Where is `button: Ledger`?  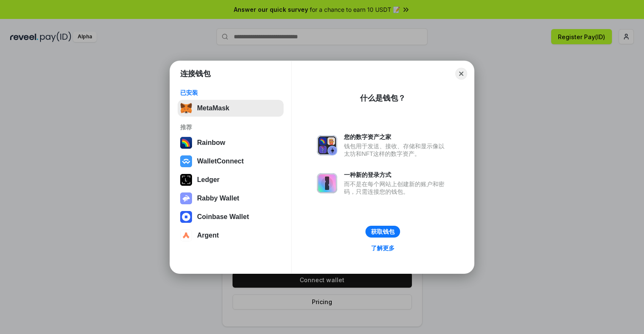 button: Ledger is located at coordinates (230, 180).